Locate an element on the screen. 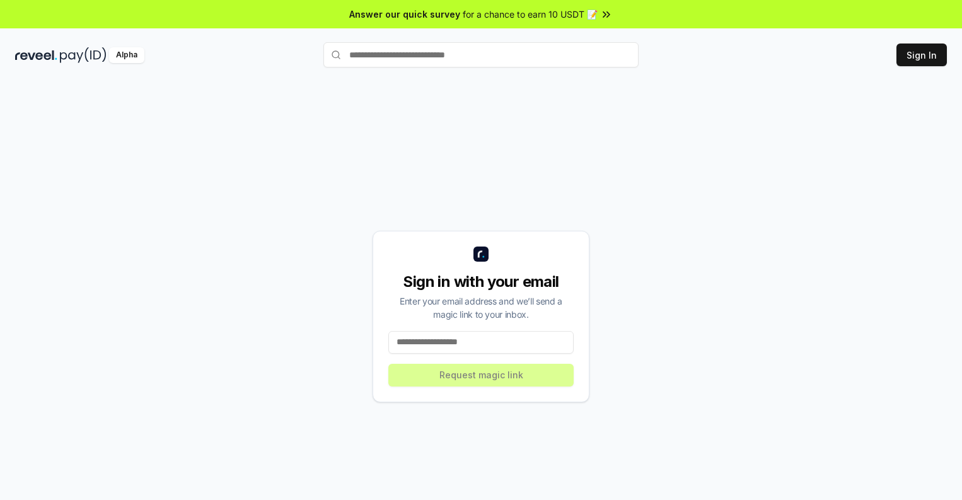  div: Enter your email address and we’ll send a magic link to your inbox. is located at coordinates (481, 308).